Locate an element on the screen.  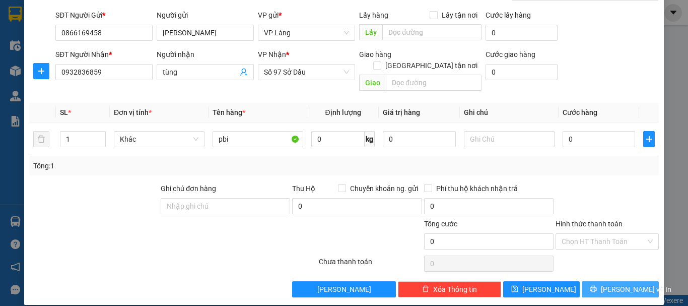
span: Khác is located at coordinates (159, 139).